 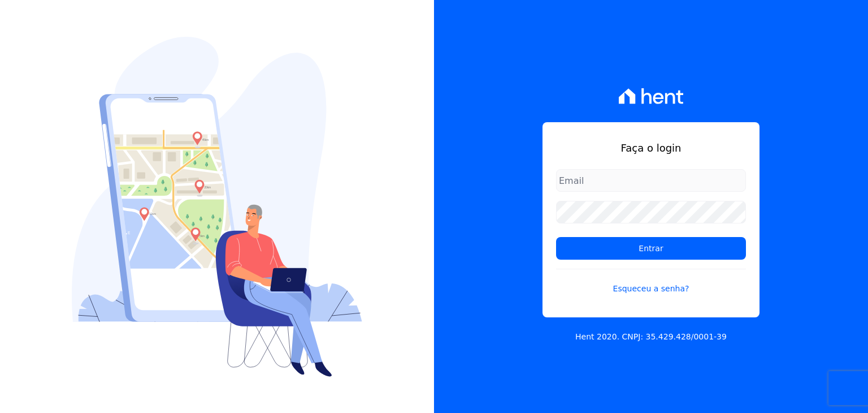 What do you see at coordinates (650, 336) in the screenshot?
I see `p: Hent 2020. CNPJ: 35.429.428/0001-39` at bounding box center [650, 336].